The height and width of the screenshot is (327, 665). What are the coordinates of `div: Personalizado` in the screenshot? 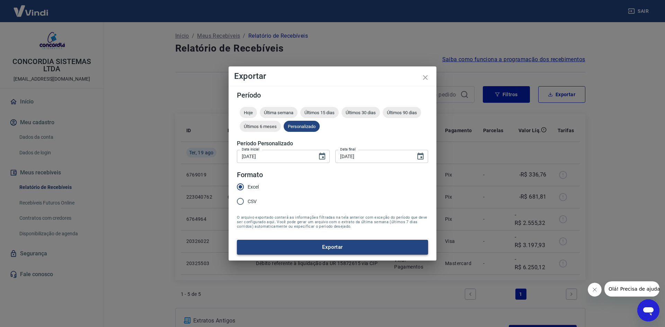 It's located at (302, 126).